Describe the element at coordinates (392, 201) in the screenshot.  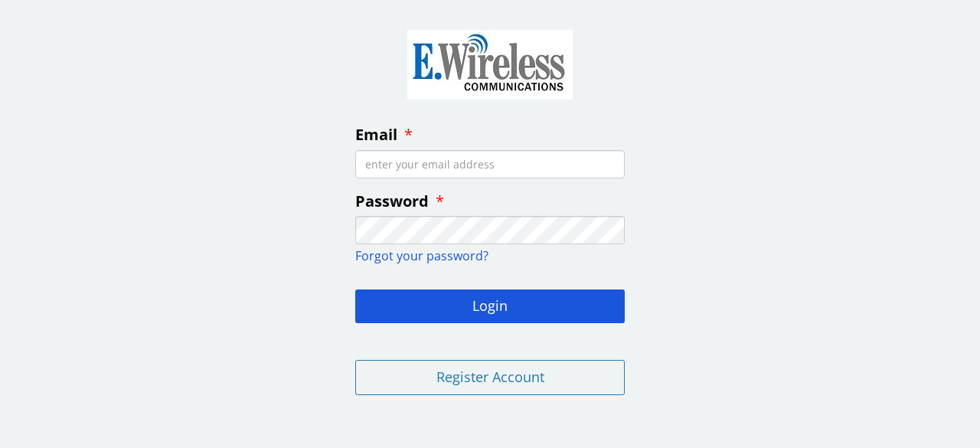
I see `span: Password` at that location.